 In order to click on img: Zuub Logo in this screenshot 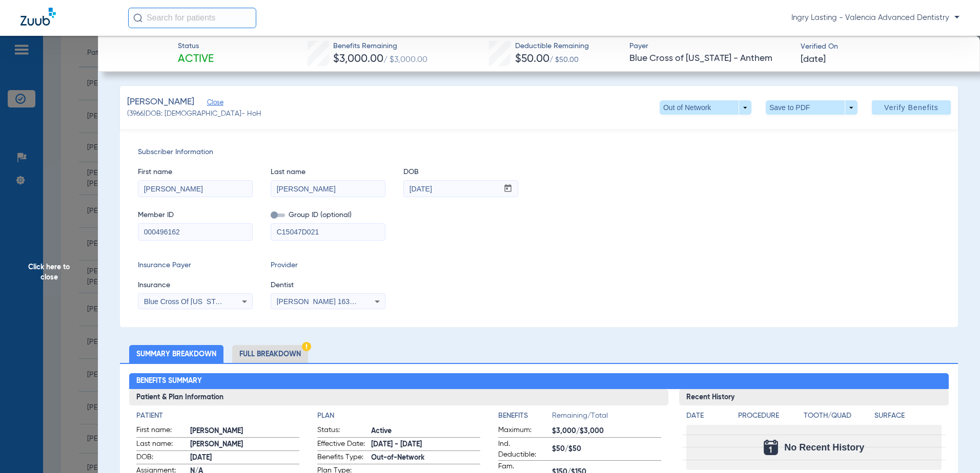, I will do `click(38, 16)`.